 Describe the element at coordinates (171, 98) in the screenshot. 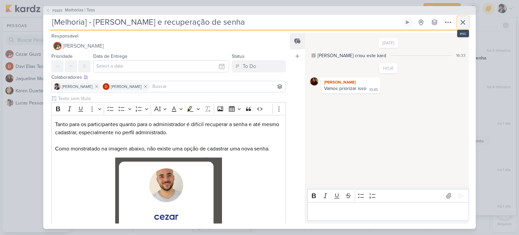

I see `input: Texto sem título` at that location.